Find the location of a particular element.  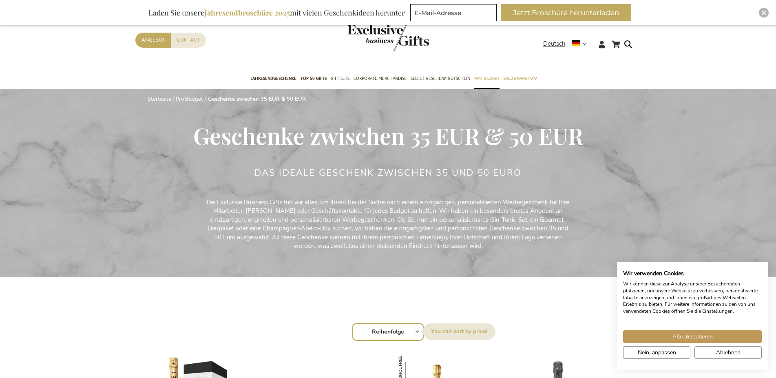

b: Jahresendbroschüre 2025 is located at coordinates (247, 13).